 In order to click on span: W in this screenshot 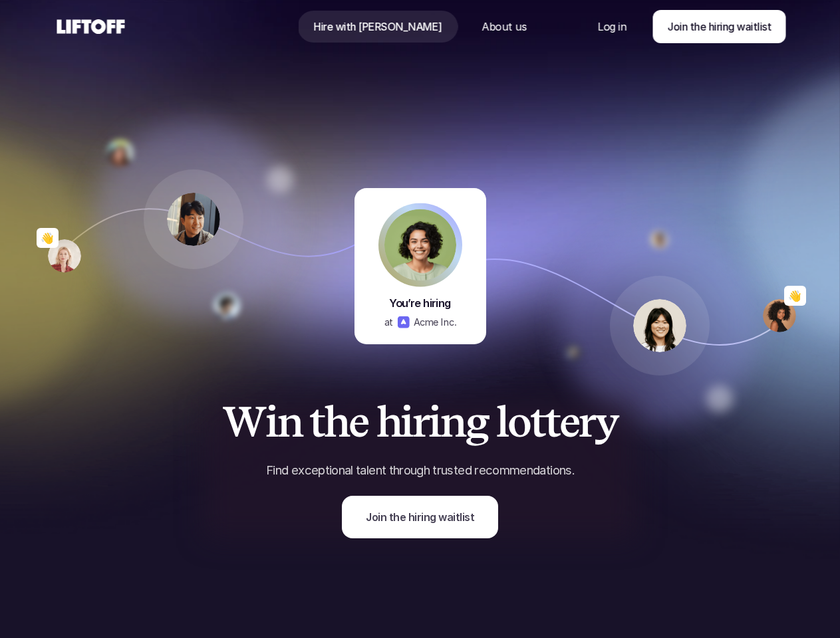, I will do `click(243, 422)`.